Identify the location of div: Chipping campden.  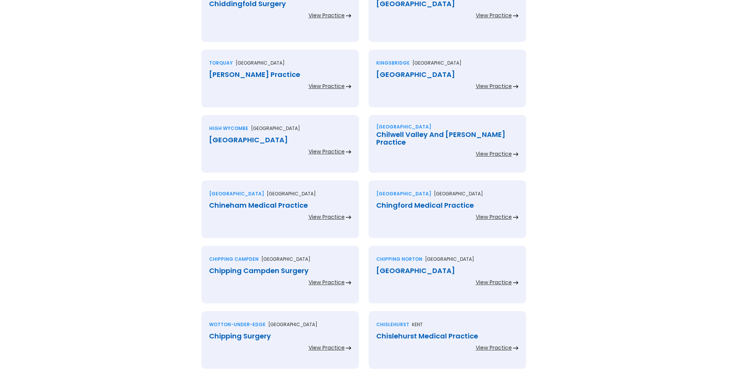
(234, 259).